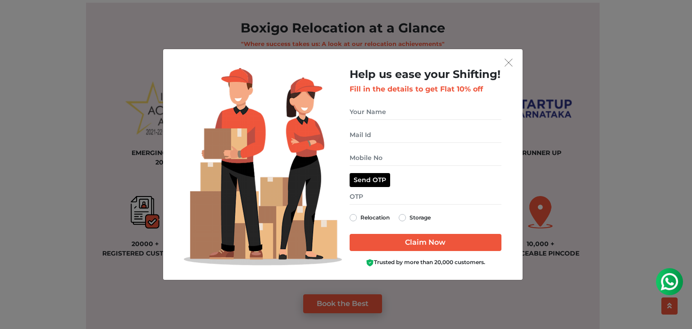 The width and height of the screenshot is (692, 329). I want to click on div: Trusted by more than 20,000 customers., so click(425, 262).